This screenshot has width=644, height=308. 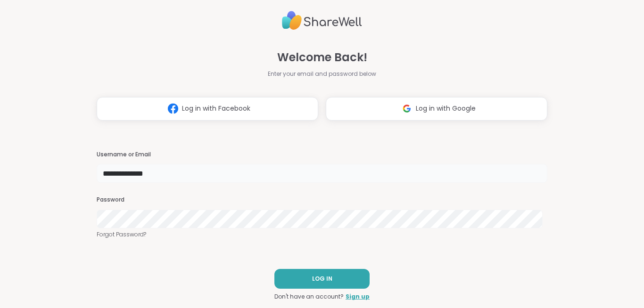 What do you see at coordinates (322, 154) in the screenshot?
I see `h3: Username or Email` at bounding box center [322, 154].